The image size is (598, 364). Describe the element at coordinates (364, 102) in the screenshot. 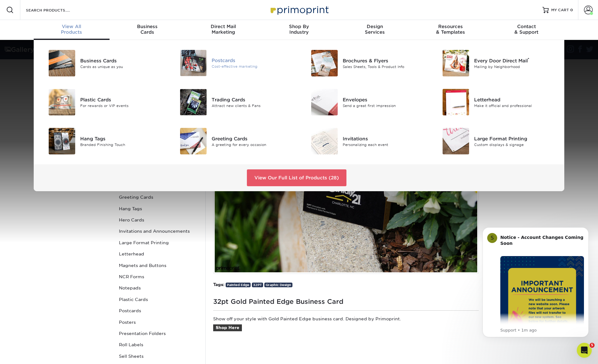

I see `a: Envelopes Envelopes Send a great first impression` at that location.